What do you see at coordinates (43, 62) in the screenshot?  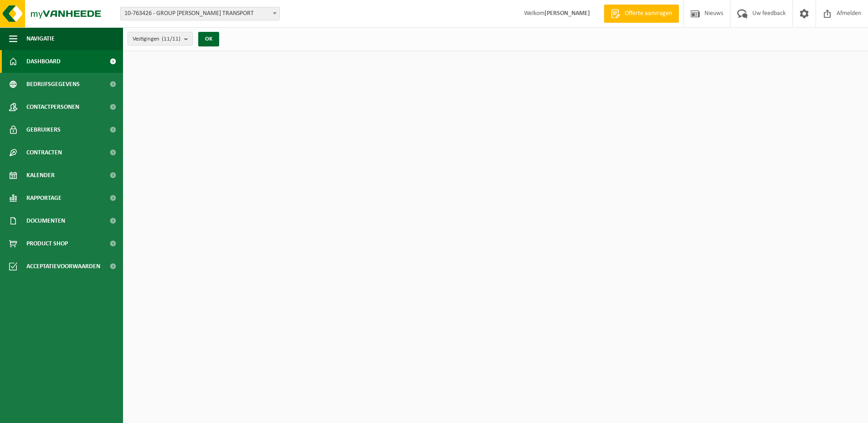 I see `span: Dashboard` at bounding box center [43, 62].